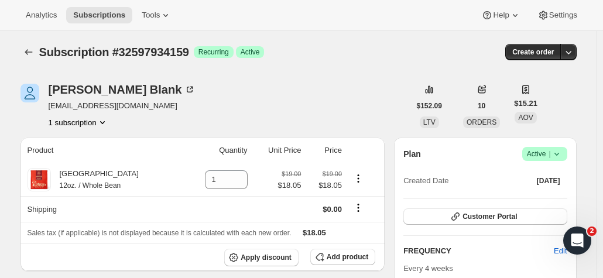 This screenshot has width=603, height=278. Describe the element at coordinates (332, 209) in the screenshot. I see `span: $0.00` at that location.